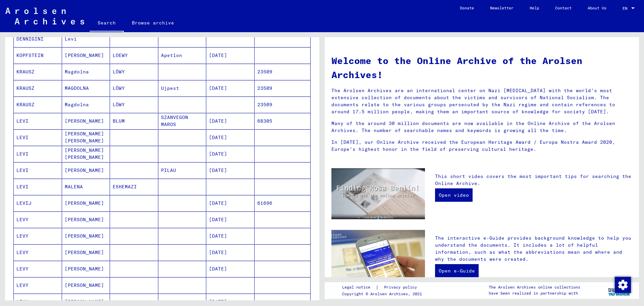  Describe the element at coordinates (482, 68) in the screenshot. I see `h1: Welcome to the Online Archive of the Arolsen Archives!` at that location.